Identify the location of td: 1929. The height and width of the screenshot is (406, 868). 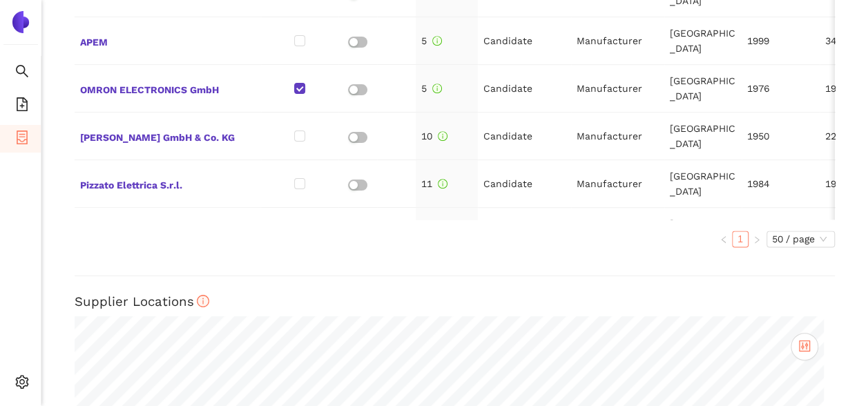
(780, 231).